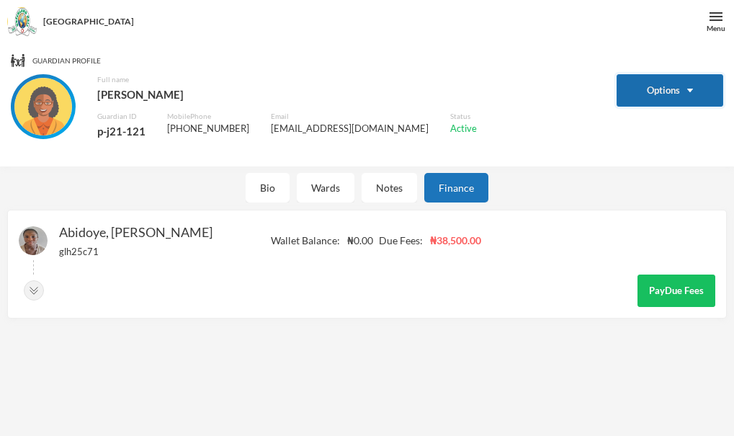 This screenshot has width=734, height=436. What do you see at coordinates (34, 290) in the screenshot?
I see `img: see less` at bounding box center [34, 290].